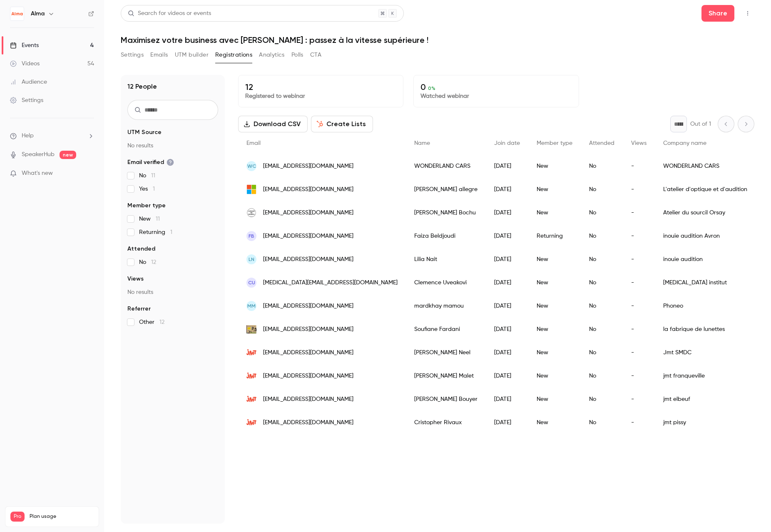  What do you see at coordinates (192, 55) in the screenshot?
I see `button: UTM builder` at bounding box center [192, 55].